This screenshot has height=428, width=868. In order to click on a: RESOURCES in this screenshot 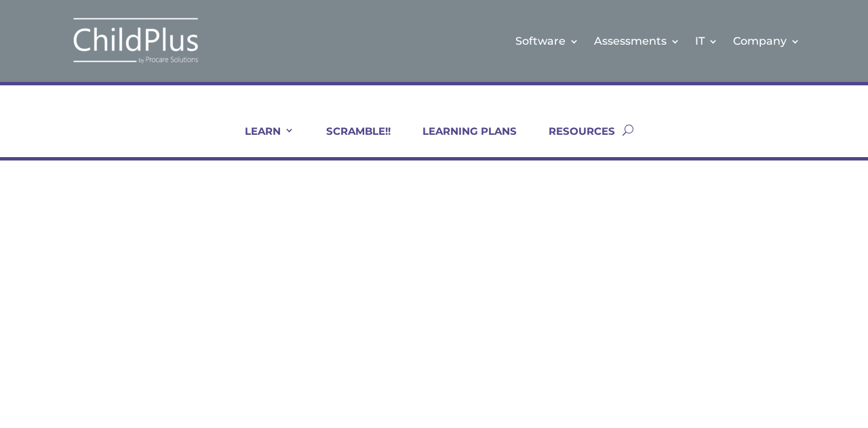, I will do `click(573, 141)`.